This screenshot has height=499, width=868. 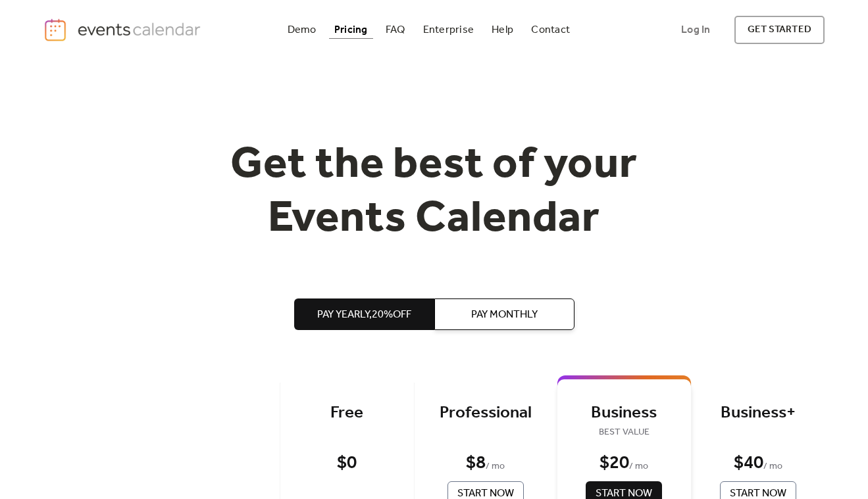 What do you see at coordinates (614, 463) in the screenshot?
I see `div: $ 20` at bounding box center [614, 463].